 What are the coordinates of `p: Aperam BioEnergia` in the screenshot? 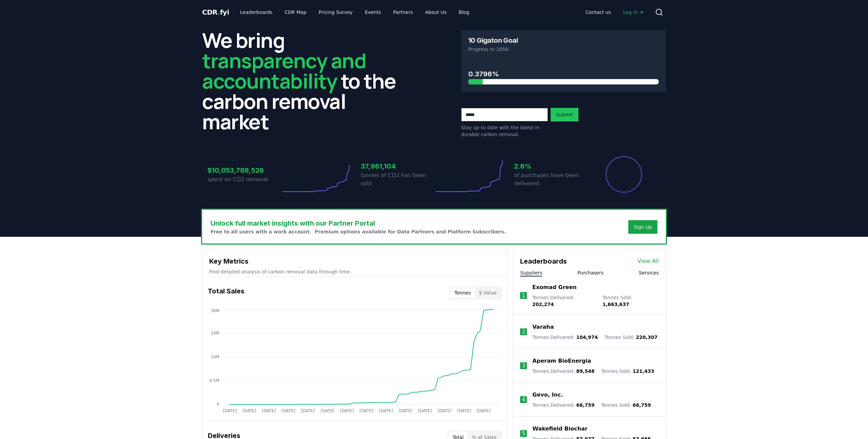 It's located at (562, 361).